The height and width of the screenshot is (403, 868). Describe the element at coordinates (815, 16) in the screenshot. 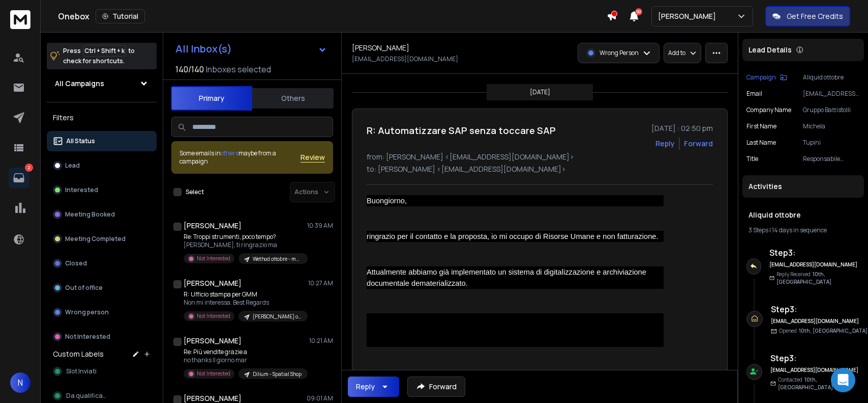

I see `p: Get Free Credits` at that location.